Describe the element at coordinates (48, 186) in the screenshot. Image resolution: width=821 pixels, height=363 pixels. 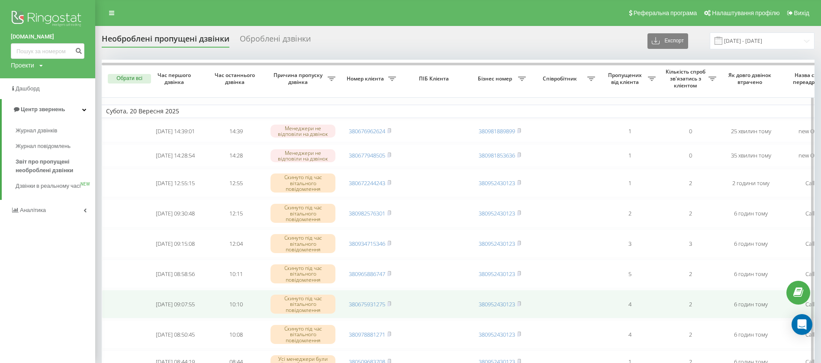
I see `span: Дзвінки в реальному часі` at that location.